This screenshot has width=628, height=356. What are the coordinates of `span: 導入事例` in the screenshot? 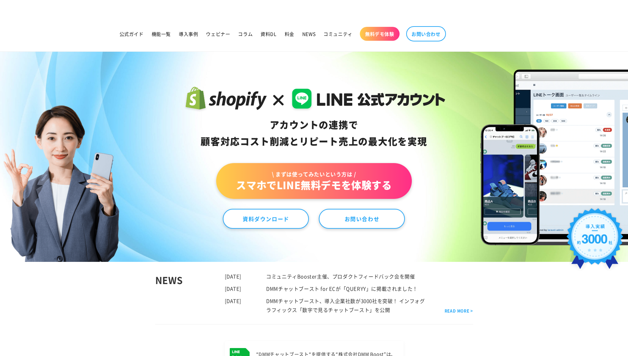 It's located at (189, 34).